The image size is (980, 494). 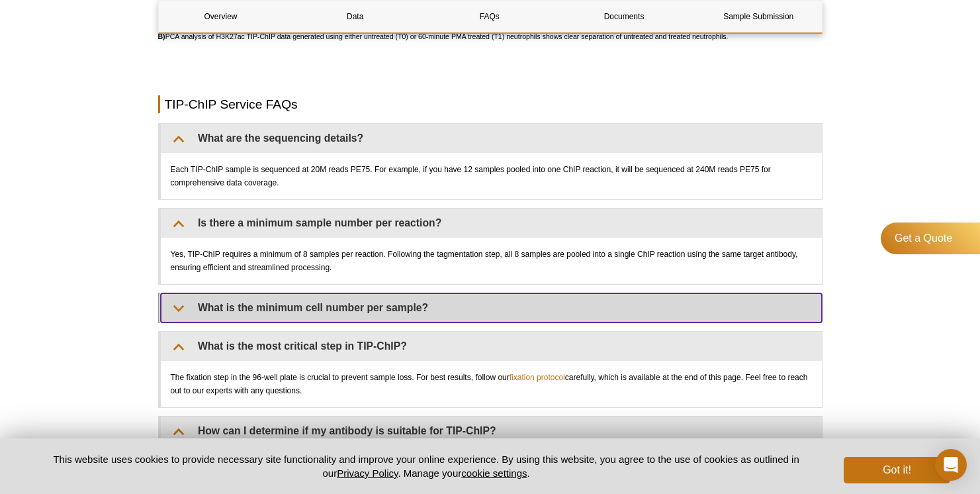 I want to click on summary: What are the sequencing details?, so click(x=491, y=138).